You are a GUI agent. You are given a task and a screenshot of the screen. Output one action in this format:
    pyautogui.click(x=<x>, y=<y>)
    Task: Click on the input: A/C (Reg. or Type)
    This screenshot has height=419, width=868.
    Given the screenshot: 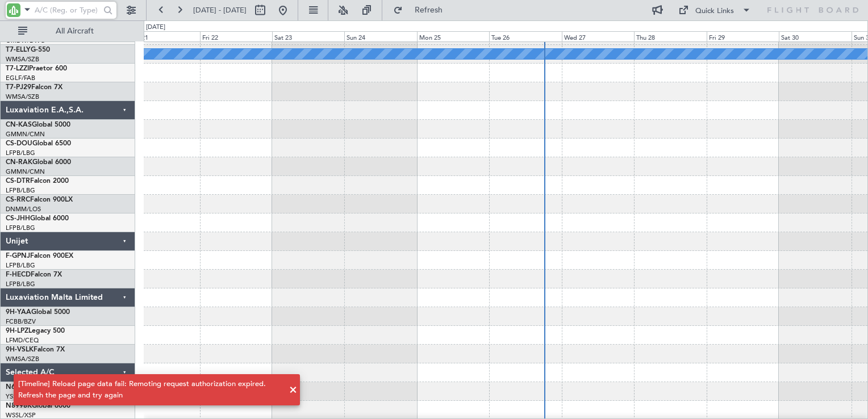 What is the action you would take?
    pyautogui.click(x=67, y=10)
    